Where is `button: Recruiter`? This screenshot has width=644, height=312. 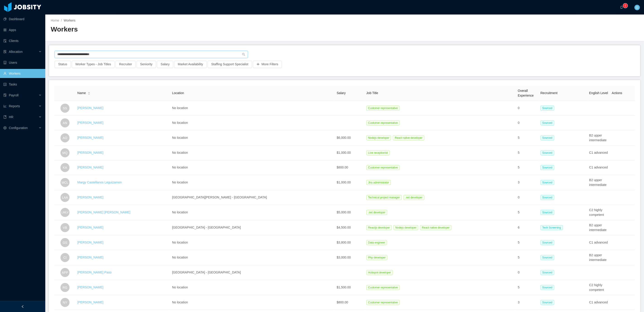 button: Recruiter is located at coordinates (126, 64).